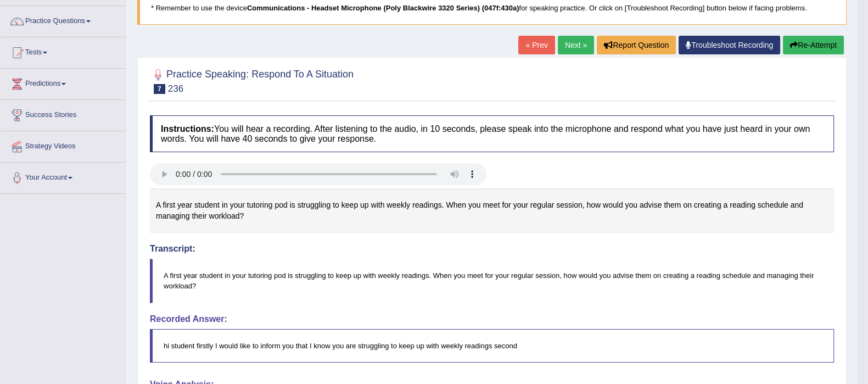 The image size is (868, 384). Describe the element at coordinates (63, 20) in the screenshot. I see `a: Practice Questions` at that location.